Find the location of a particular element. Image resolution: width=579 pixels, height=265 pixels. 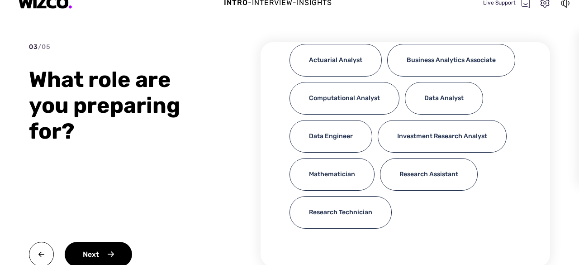

div: Research Assistant is located at coordinates (429, 174).